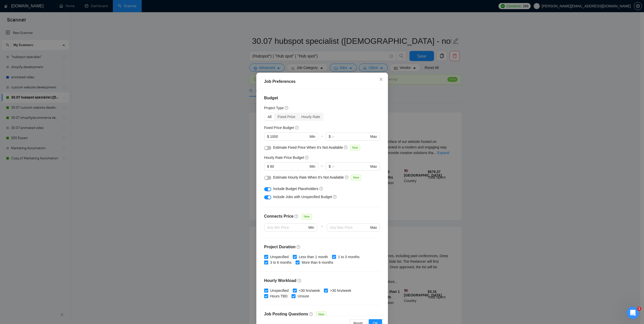 Image resolution: width=644 pixels, height=324 pixels. I want to click on span: Estimate Fixed Price When It’s Not Available, so click(308, 148).